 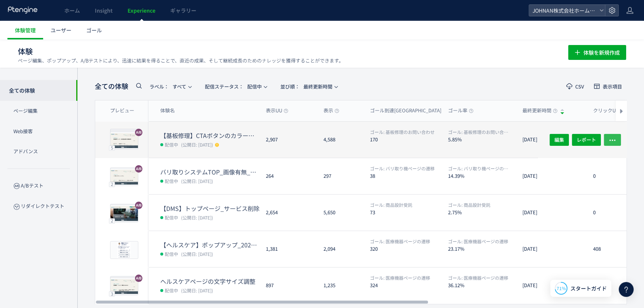 I want to click on span: 体験名, so click(x=168, y=111).